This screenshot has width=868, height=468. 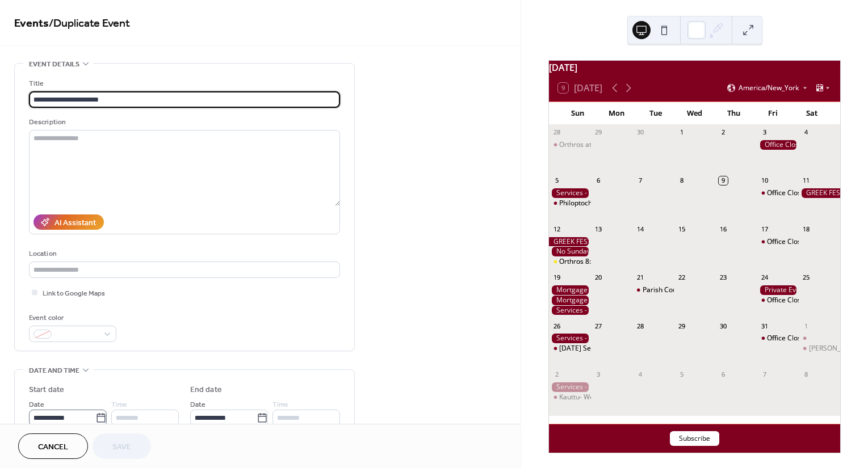 What do you see at coordinates (765, 229) in the screenshot?
I see `div: 17` at bounding box center [765, 229].